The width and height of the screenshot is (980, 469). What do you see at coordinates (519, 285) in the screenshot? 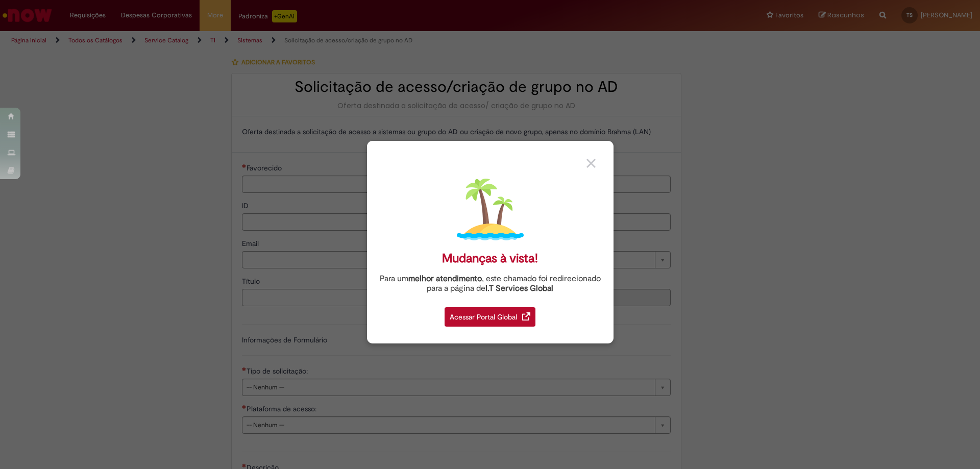
I see `a: I.T Services Global` at bounding box center [519, 285].